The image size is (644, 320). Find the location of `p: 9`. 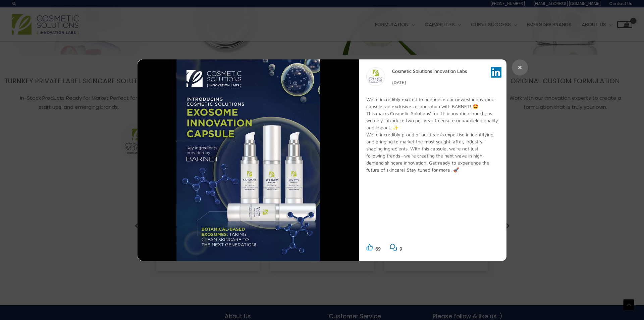

p: 9 is located at coordinates (401, 248).